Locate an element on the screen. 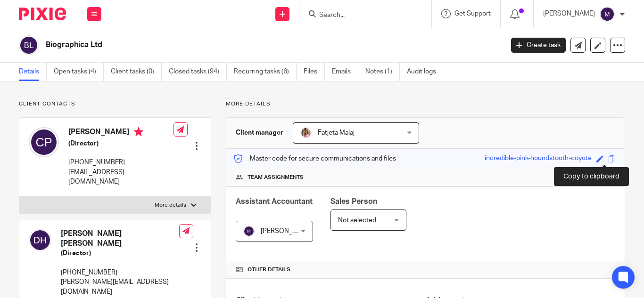  span: Sales Person is located at coordinates (354, 202).